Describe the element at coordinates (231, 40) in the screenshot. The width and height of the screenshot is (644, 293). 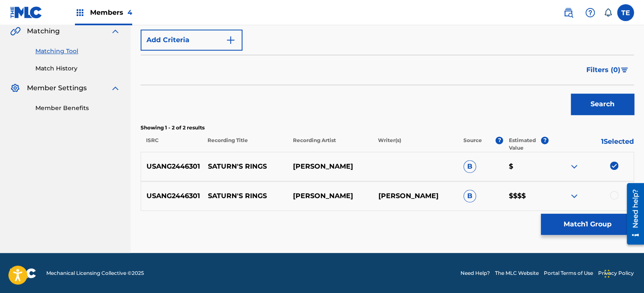
I see `img: 9d2ae6d4665cec9f34b9.svg` at that location.